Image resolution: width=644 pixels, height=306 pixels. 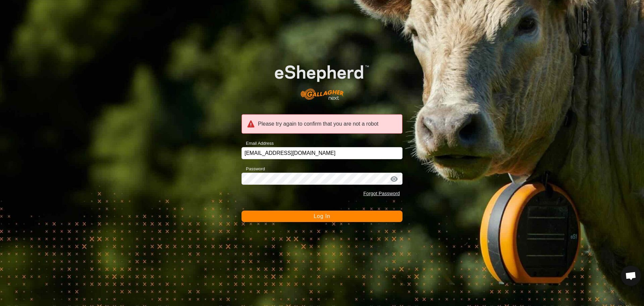 What do you see at coordinates (381, 193) in the screenshot?
I see `a: Forgot Password` at bounding box center [381, 193].